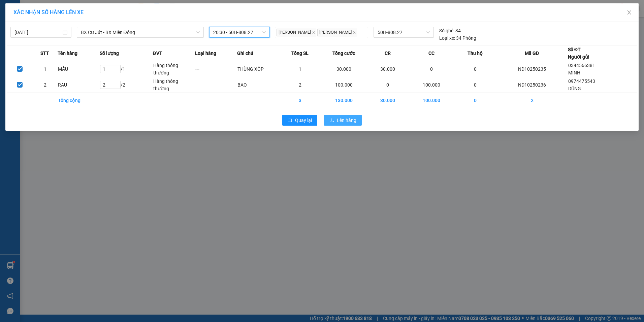  I want to click on td: BAO, so click(258, 85).